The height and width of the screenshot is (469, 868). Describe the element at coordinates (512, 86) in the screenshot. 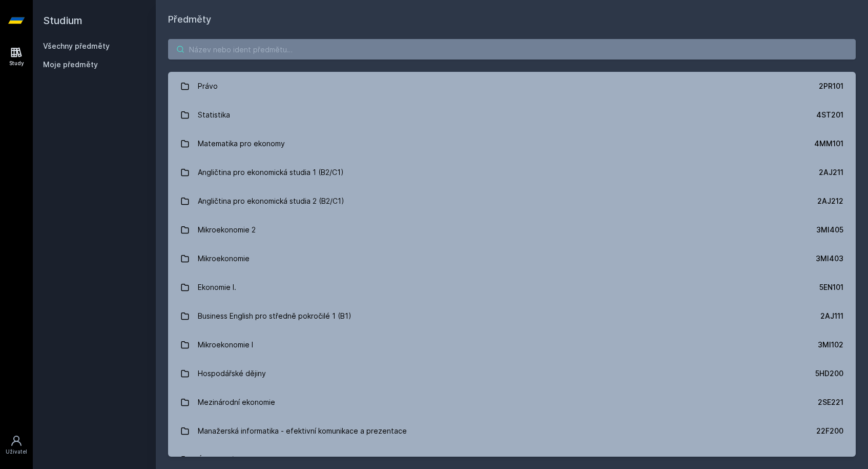

I see `a: Právo 2PR101` at that location.